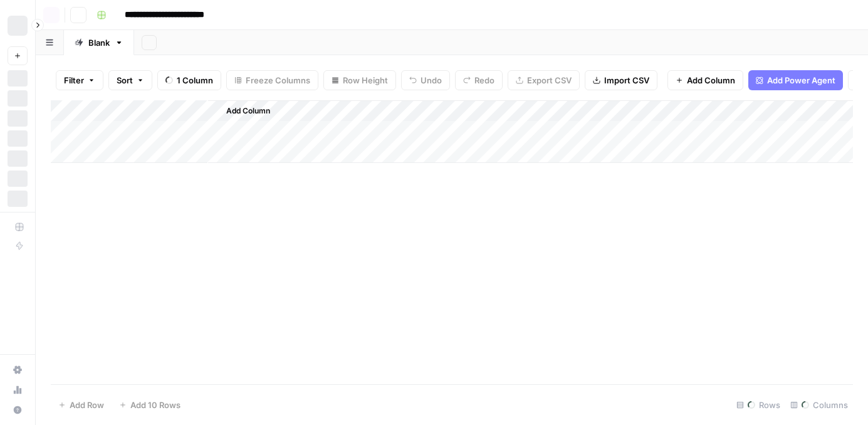 This screenshot has height=425, width=868. What do you see at coordinates (431, 80) in the screenshot?
I see `span: Undo` at bounding box center [431, 80].